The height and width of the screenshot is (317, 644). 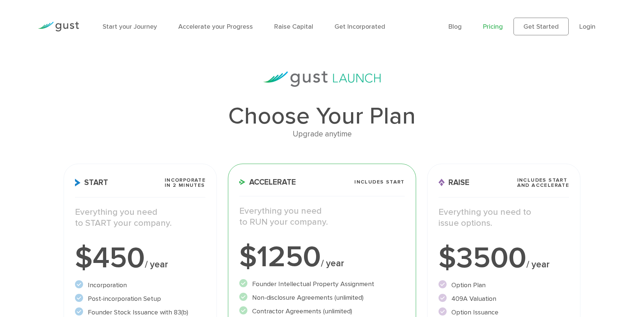 What do you see at coordinates (140, 285) in the screenshot?
I see `li: Incorporation` at bounding box center [140, 285].